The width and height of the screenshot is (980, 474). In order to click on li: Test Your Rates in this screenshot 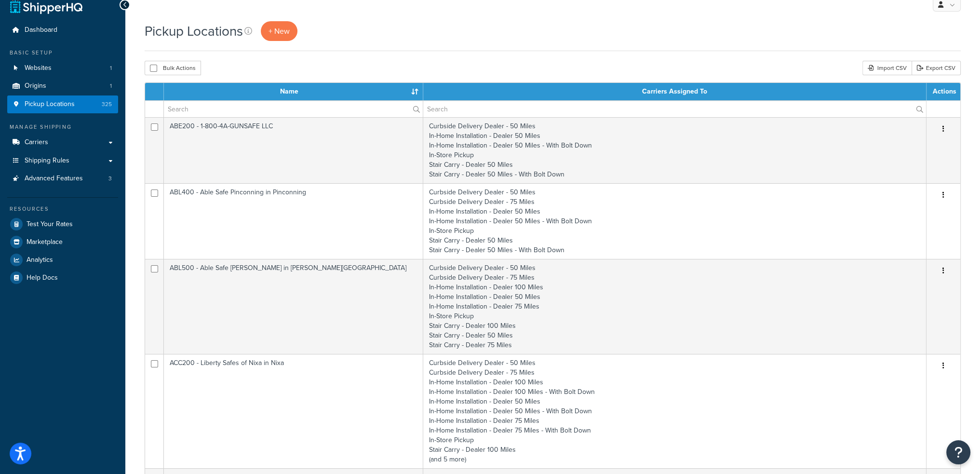, I will do `click(63, 224)`.